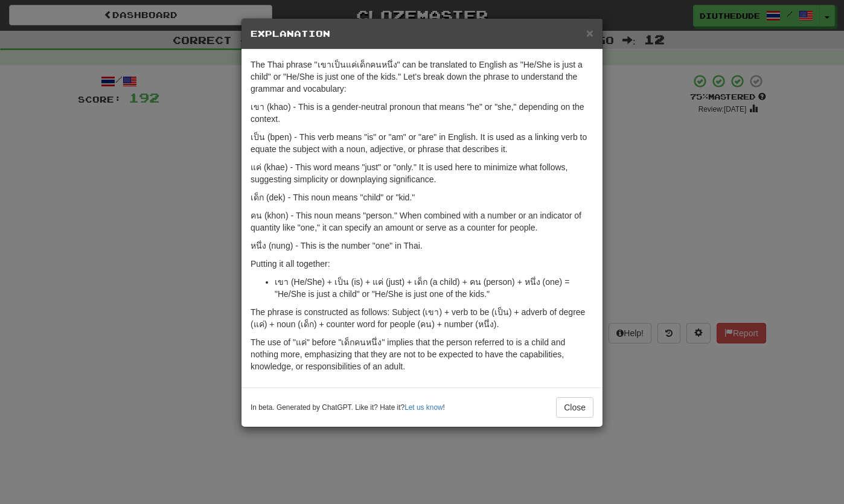 This screenshot has width=844, height=504. I want to click on p: Putting it all together:, so click(422, 264).